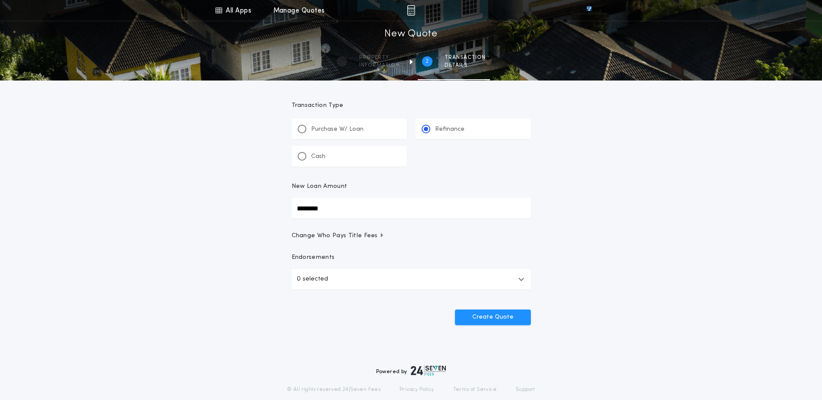 This screenshot has height=400, width=822. Describe the element at coordinates (493, 318) in the screenshot. I see `button: Create Quote` at that location.